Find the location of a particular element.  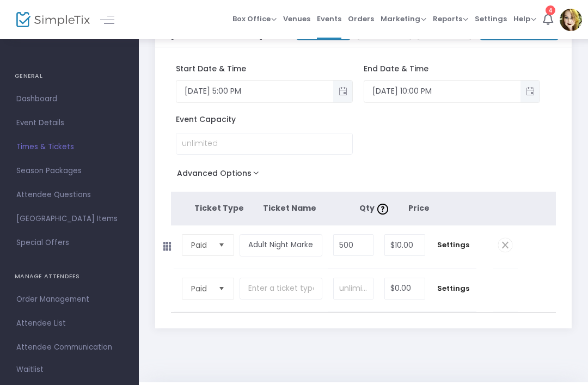

span: Help is located at coordinates (525, 18).